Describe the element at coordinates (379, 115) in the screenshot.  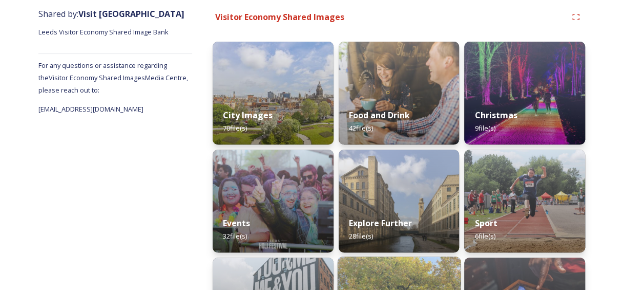
I see `strong: Food and Drink` at that location.